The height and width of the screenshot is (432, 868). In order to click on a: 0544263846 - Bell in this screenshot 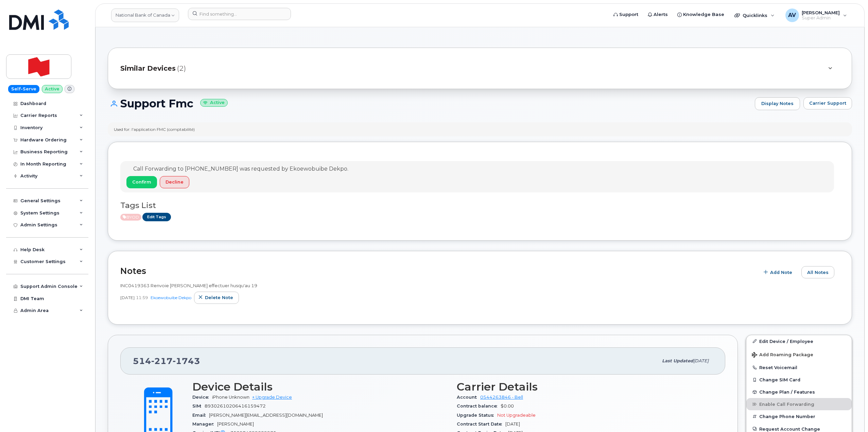, I will do `click(501, 397)`.